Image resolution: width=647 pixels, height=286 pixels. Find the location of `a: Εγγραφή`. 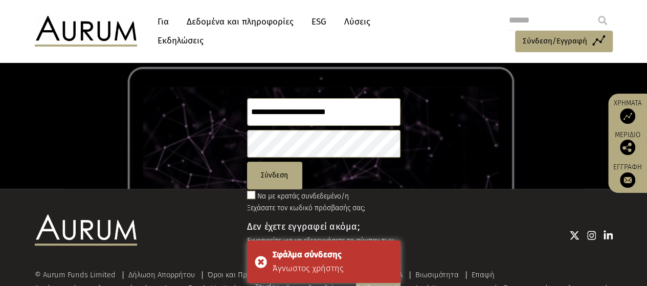

a: Εγγραφή is located at coordinates (628, 175).